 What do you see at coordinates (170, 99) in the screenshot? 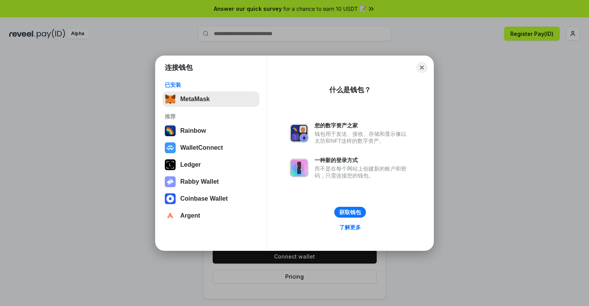
I see `img: svg+xml,%3Csvg%20fill%3D%22none%22%20height%3D%2233%22%20viewBox%3D%220%200%2035%2033%22%20width%...` at bounding box center [170, 99].